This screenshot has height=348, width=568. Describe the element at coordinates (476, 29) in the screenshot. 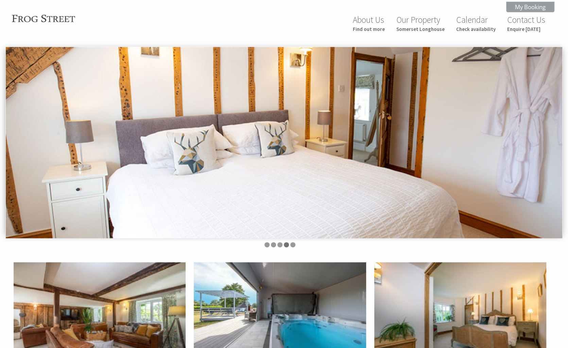

I see `small: Check availability` at that location.